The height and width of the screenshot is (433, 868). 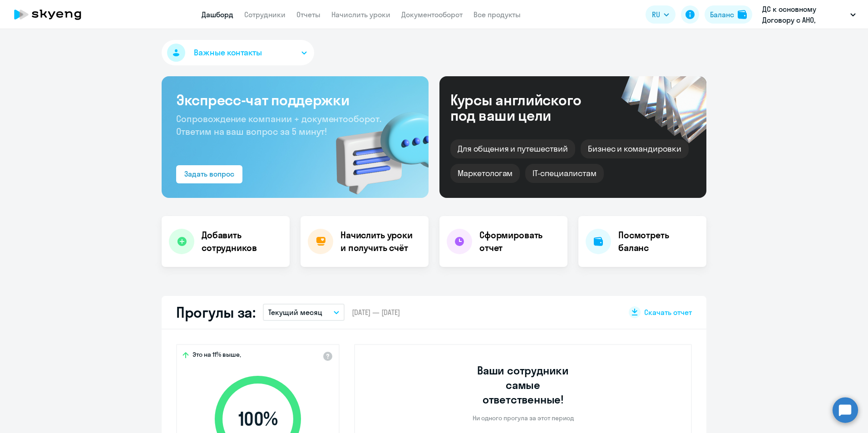 I want to click on button: Текущий месяц, so click(x=303, y=313).